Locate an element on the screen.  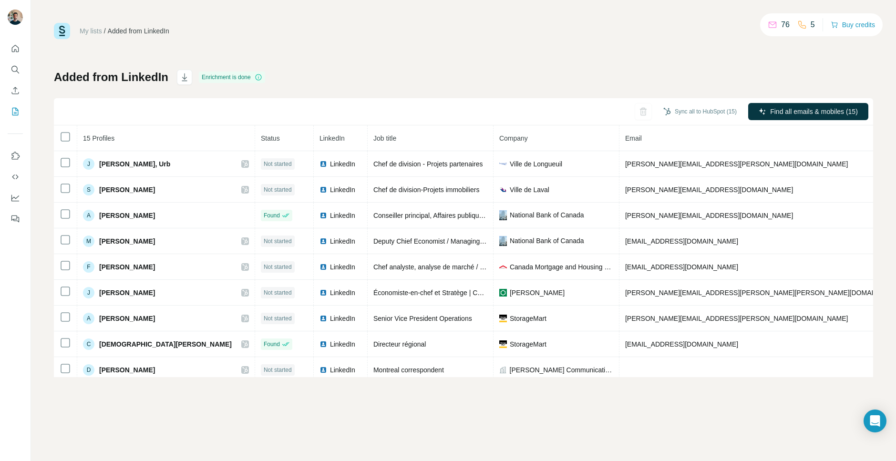
span: Email is located at coordinates (633, 138).